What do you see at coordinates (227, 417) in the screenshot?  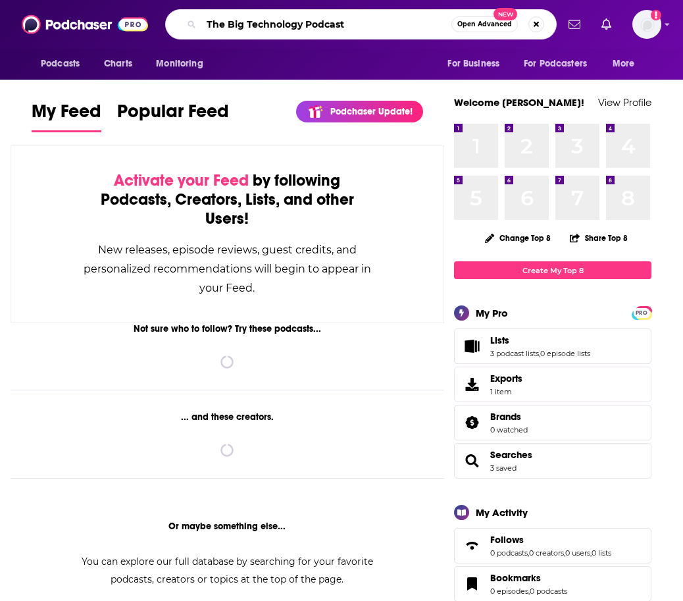 I see `div: ... and these creators.` at bounding box center [227, 417].